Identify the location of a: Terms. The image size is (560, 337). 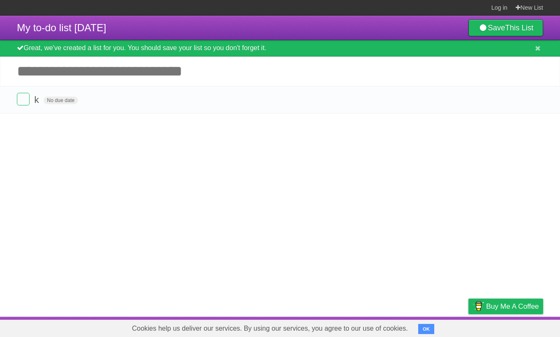
(438, 327).